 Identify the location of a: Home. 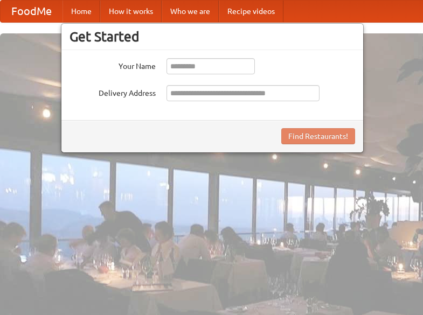
(81, 11).